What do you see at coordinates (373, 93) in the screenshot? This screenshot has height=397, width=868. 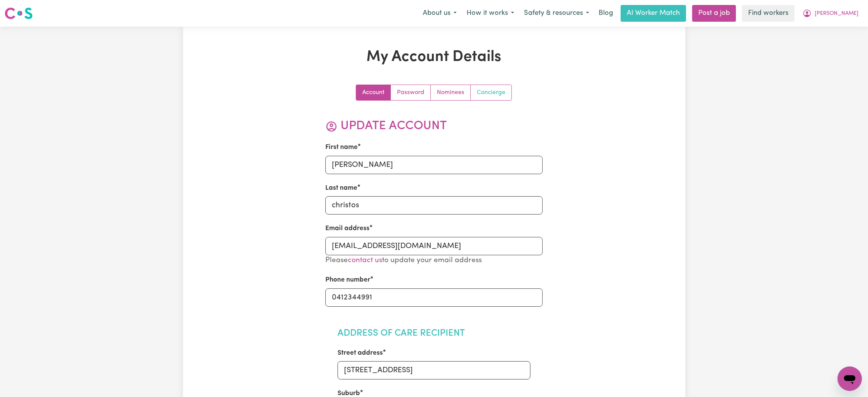 I see `a: Update your account` at bounding box center [373, 93].